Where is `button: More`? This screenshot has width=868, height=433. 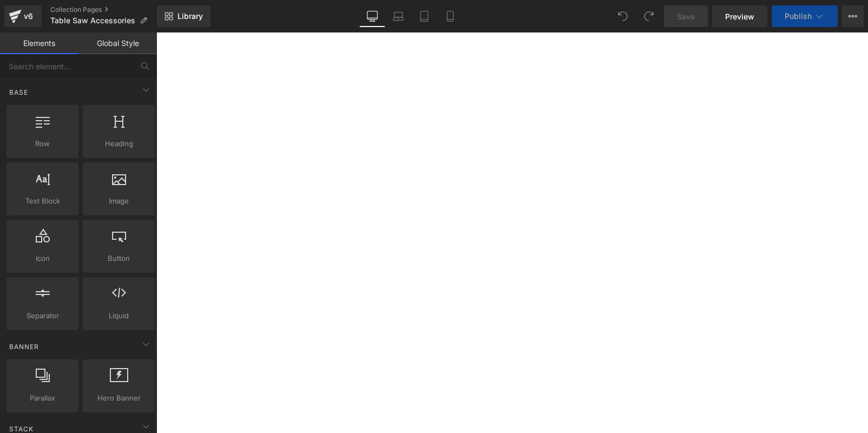
button: More is located at coordinates (852, 16).